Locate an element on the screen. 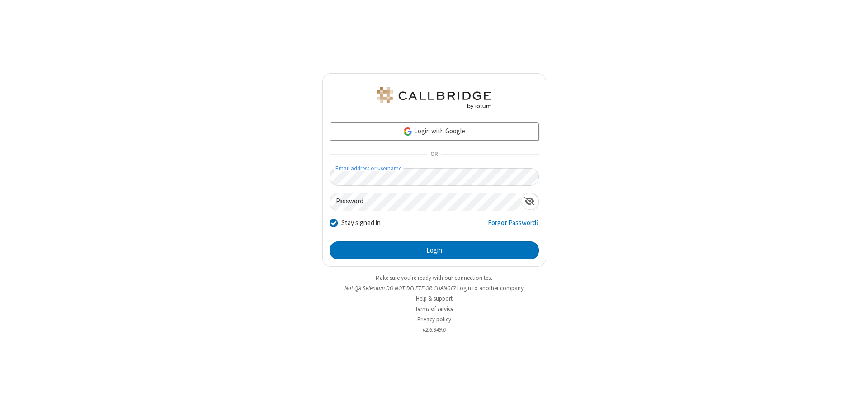 The image size is (868, 414). span: OR is located at coordinates (434, 155).